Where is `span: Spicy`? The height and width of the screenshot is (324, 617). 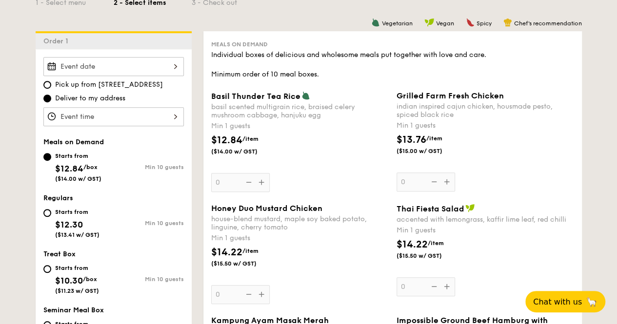 span: Spicy is located at coordinates (484, 23).